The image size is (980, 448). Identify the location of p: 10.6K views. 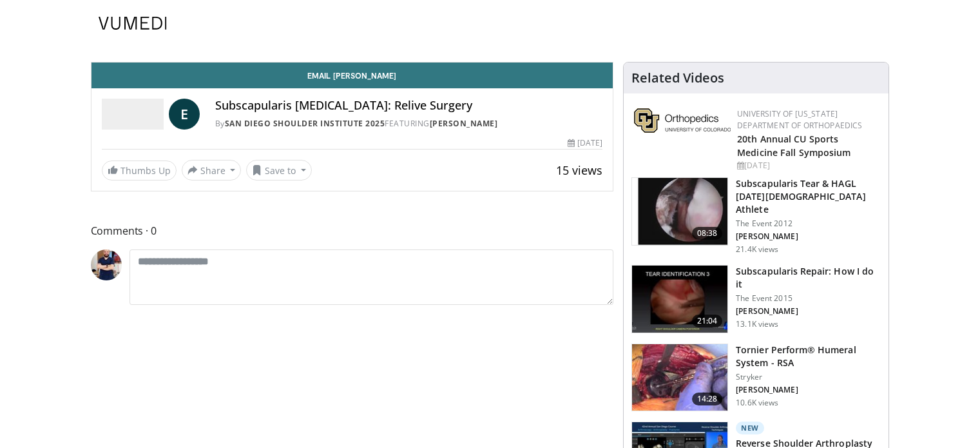
(757, 403).